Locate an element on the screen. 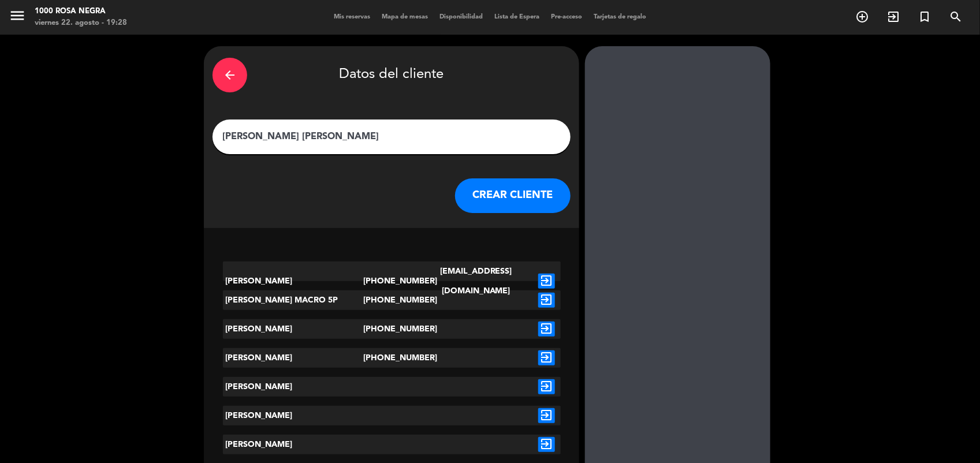 The height and width of the screenshot is (463, 980). div: 1000 Rosa Negra is located at coordinates (81, 12).